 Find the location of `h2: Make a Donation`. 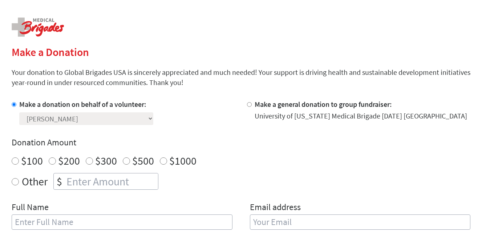

h2: Make a Donation is located at coordinates (241, 52).